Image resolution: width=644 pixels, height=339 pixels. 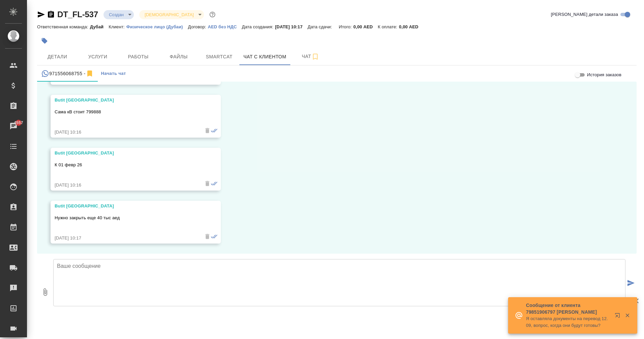 What do you see at coordinates (51, 14) in the screenshot?
I see `button: Скопировать ссылку` at bounding box center [51, 14].